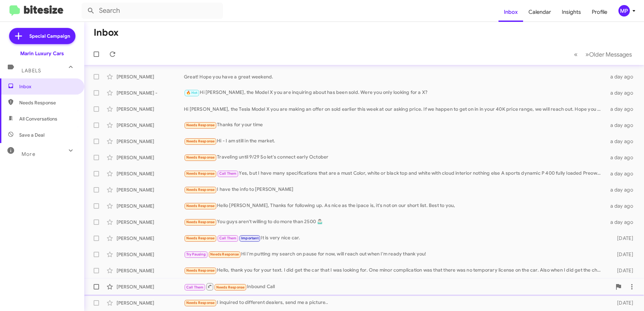 The width and height of the screenshot is (644, 311). I want to click on button: Next, so click(609, 54).